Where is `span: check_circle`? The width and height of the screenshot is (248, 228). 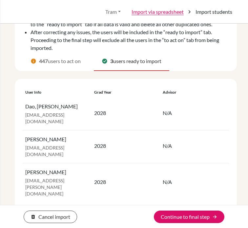
span: check_circle is located at coordinates (105, 61).